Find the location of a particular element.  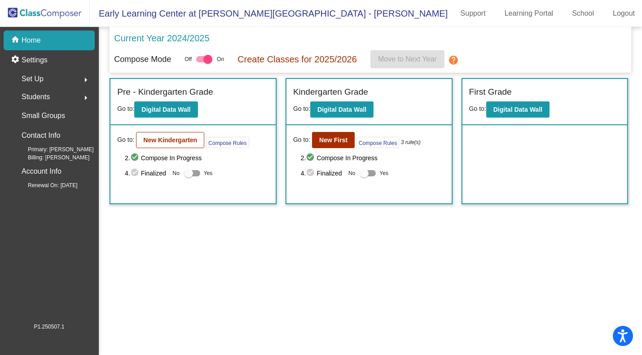

span: Set Up is located at coordinates (32, 79).